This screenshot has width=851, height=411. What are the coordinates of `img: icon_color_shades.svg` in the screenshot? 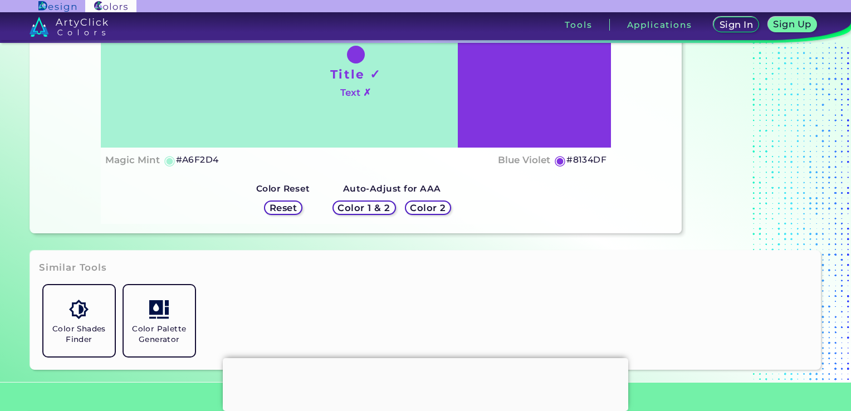 It's located at (79, 309).